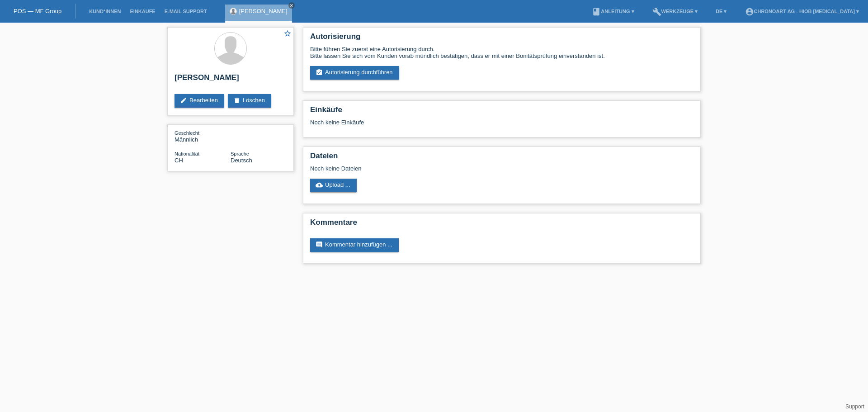 The width and height of the screenshot is (868, 412). What do you see at coordinates (502, 158) in the screenshot?
I see `h2: Dateien` at bounding box center [502, 158].